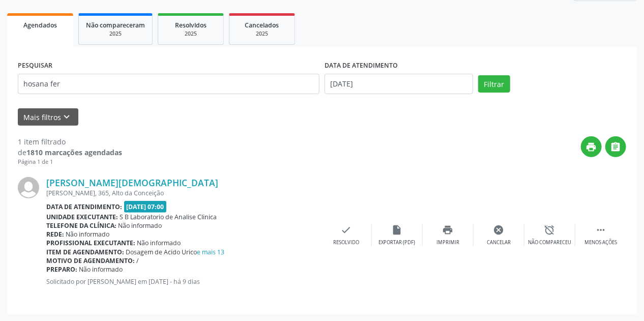  I want to click on div: 1 item filtrado, so click(70, 141).